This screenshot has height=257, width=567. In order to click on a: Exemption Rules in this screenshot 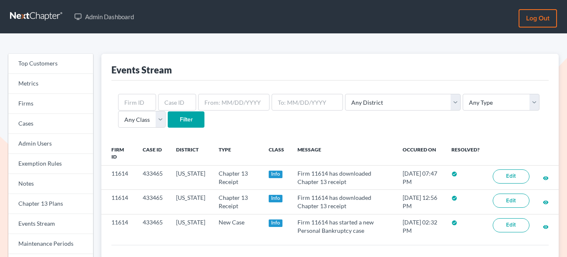, I will do `click(51, 164)`.